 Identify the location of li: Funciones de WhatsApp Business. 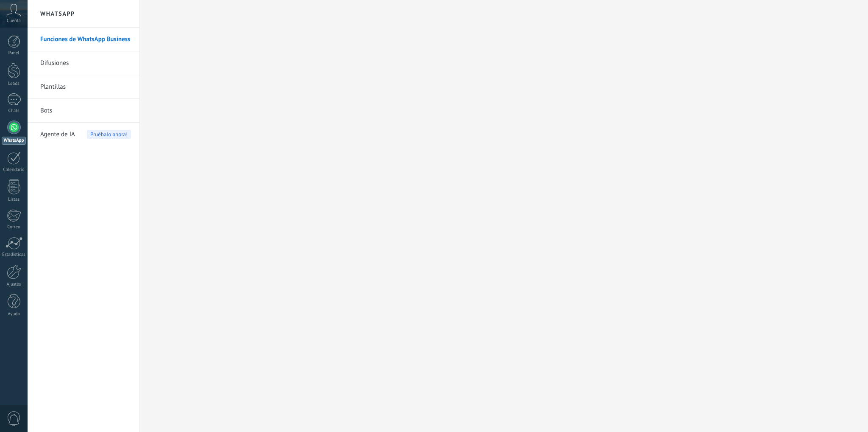
(84, 39).